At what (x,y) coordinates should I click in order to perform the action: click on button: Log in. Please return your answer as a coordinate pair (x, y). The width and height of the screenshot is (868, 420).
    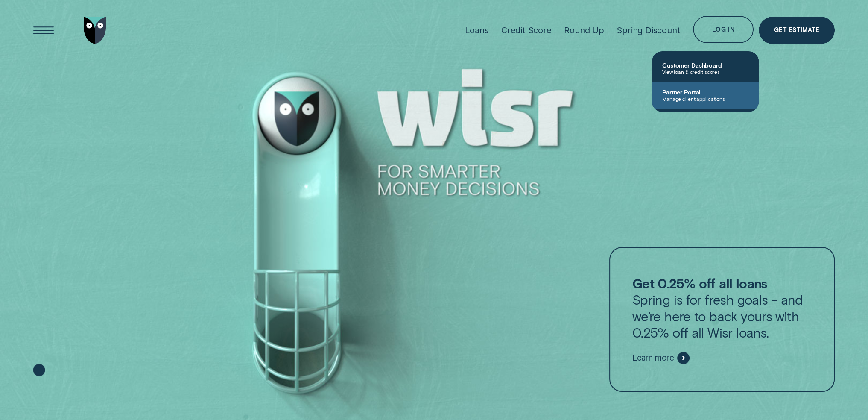
    Looking at the image, I should click on (724, 29).